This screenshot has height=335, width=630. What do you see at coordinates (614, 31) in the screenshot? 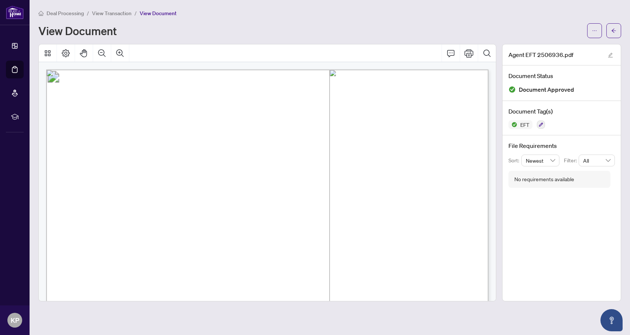
I see `span: arrow-left` at bounding box center [614, 31].